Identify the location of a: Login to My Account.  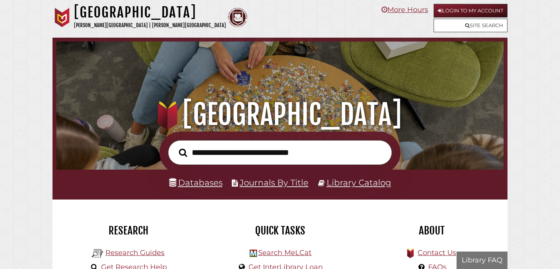
(471, 10).